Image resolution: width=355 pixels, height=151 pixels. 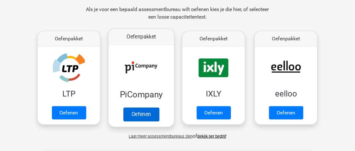 I want to click on a: Bekijk per bedrijf, so click(x=212, y=136).